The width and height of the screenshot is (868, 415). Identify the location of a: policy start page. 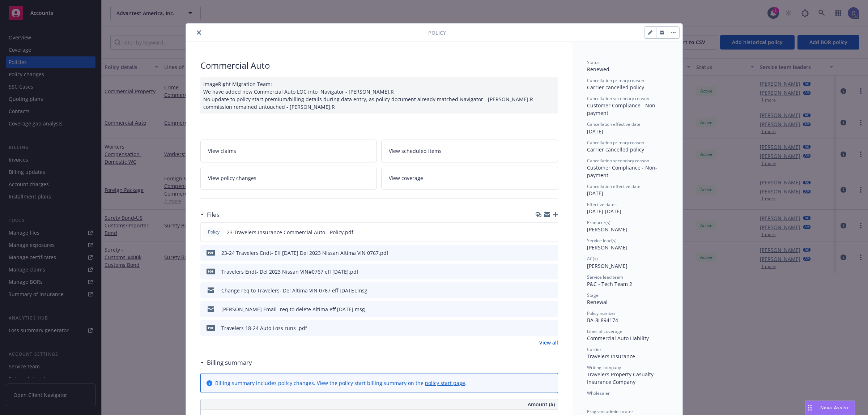
(445, 383).